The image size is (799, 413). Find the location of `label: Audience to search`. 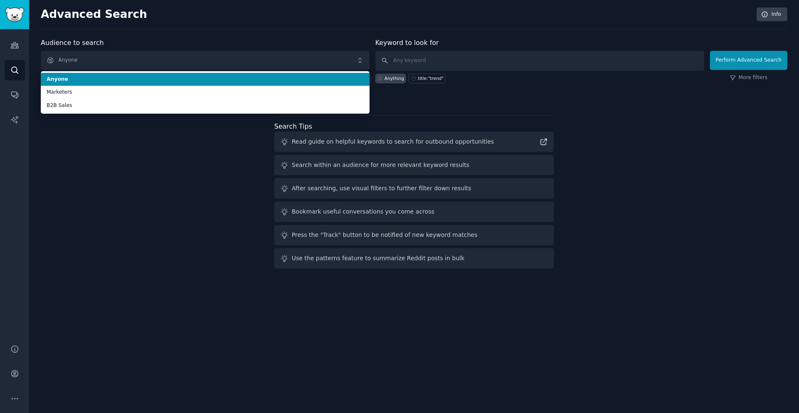

label: Audience to search is located at coordinates (72, 42).